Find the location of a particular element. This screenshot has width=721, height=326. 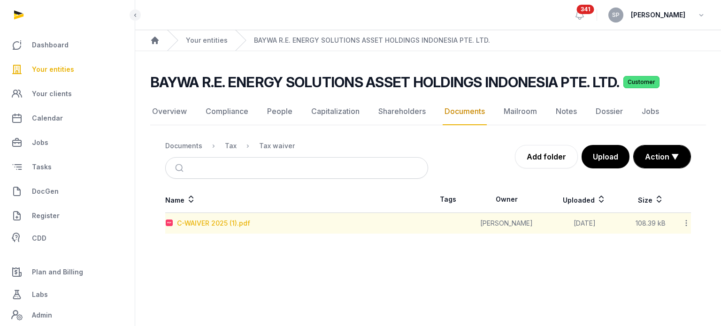

a: Admin is located at coordinates (67, 315).